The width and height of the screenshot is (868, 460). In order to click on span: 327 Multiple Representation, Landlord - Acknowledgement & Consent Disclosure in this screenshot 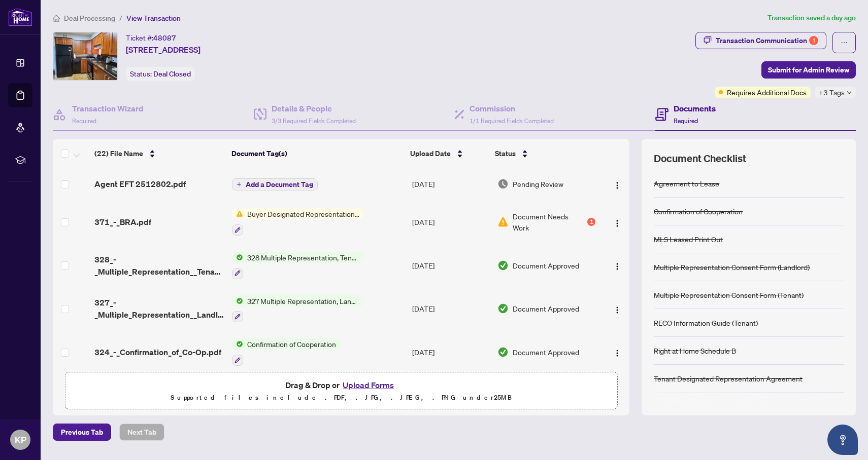, I will do `click(303, 301)`.